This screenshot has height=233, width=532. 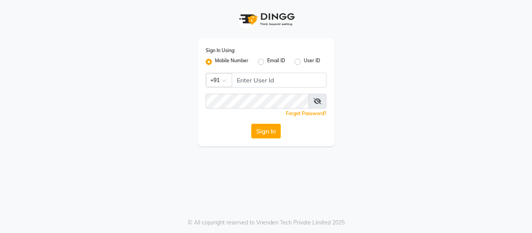 What do you see at coordinates (266, 131) in the screenshot?
I see `button: Sign In` at bounding box center [266, 131].